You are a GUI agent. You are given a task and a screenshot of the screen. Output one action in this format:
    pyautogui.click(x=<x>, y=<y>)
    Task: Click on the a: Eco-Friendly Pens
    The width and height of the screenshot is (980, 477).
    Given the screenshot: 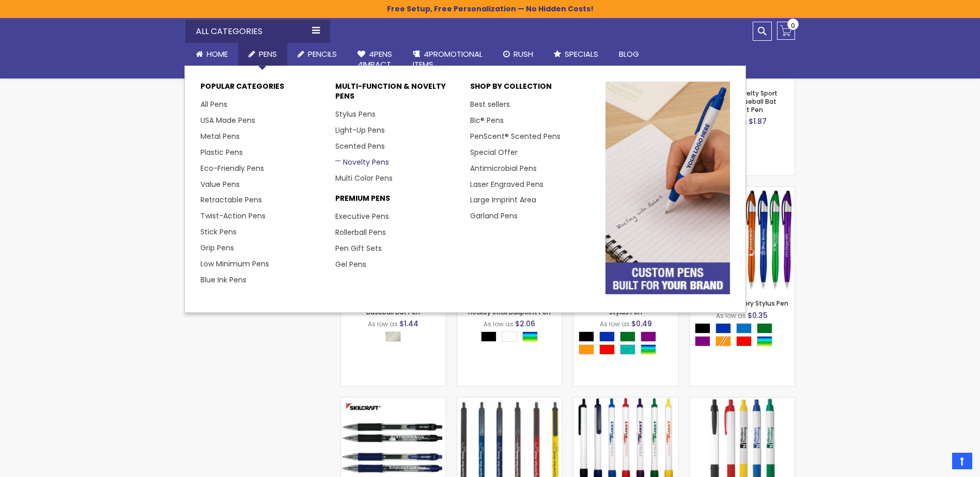 What is the action you would take?
    pyautogui.click(x=232, y=168)
    